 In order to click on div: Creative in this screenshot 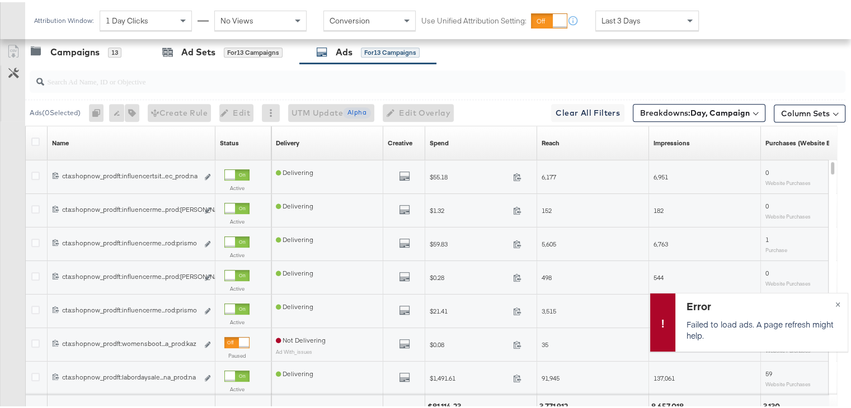, I will do `click(400, 141)`.